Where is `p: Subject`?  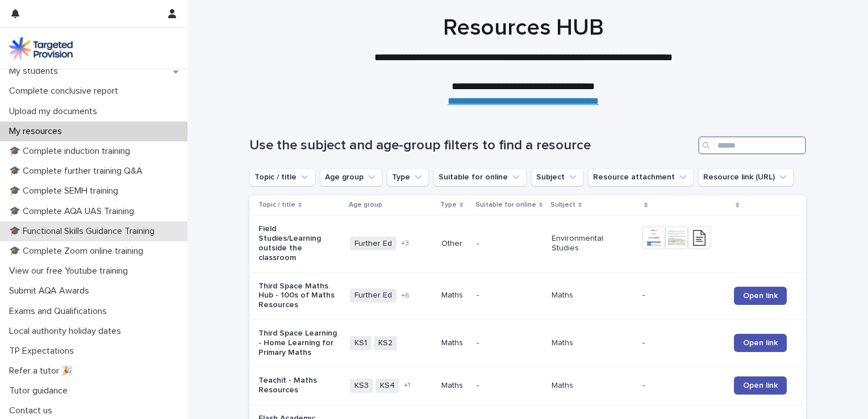 p: Subject is located at coordinates (563, 205).